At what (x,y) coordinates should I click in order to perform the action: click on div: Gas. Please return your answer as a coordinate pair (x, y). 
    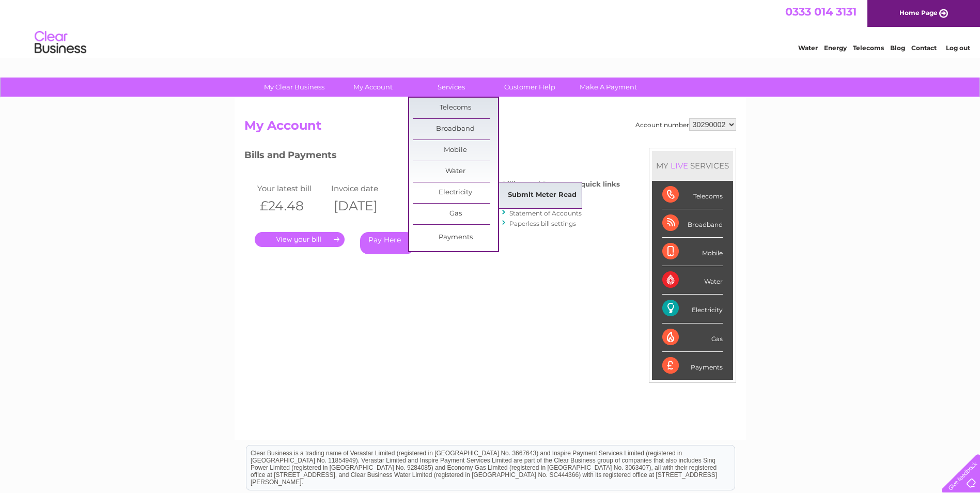
    Looking at the image, I should click on (692, 338).